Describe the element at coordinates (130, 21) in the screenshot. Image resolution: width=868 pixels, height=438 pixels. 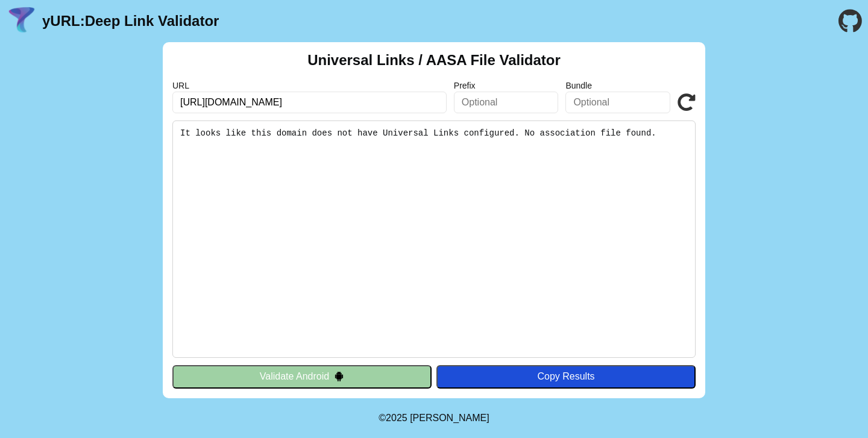
I see `a: yURL:Deep Link Validator` at that location.